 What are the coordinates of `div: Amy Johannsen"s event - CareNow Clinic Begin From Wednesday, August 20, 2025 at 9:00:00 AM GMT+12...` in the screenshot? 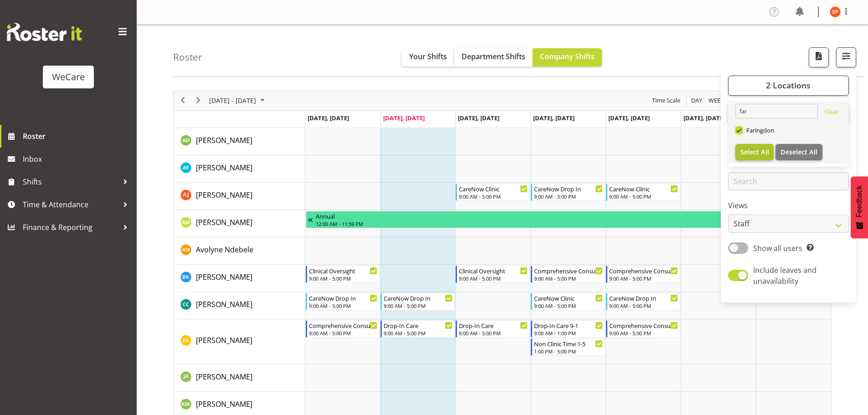 It's located at (492, 192).